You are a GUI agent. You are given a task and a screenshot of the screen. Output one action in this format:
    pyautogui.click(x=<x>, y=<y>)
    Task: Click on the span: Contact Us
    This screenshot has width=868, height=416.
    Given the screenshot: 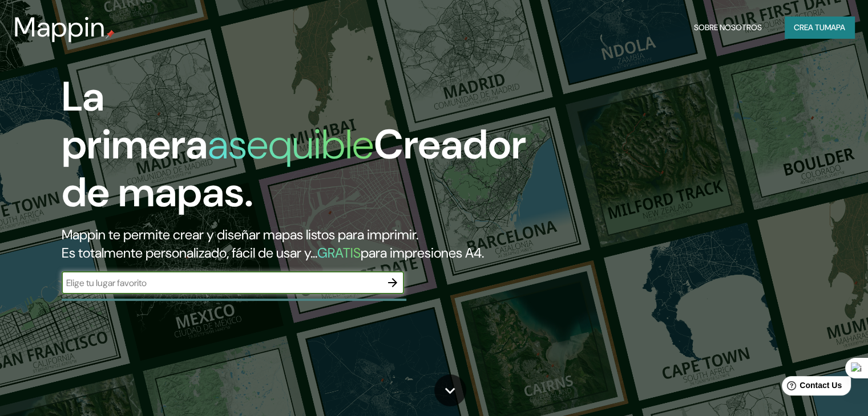 What is the action you would take?
    pyautogui.click(x=54, y=13)
    